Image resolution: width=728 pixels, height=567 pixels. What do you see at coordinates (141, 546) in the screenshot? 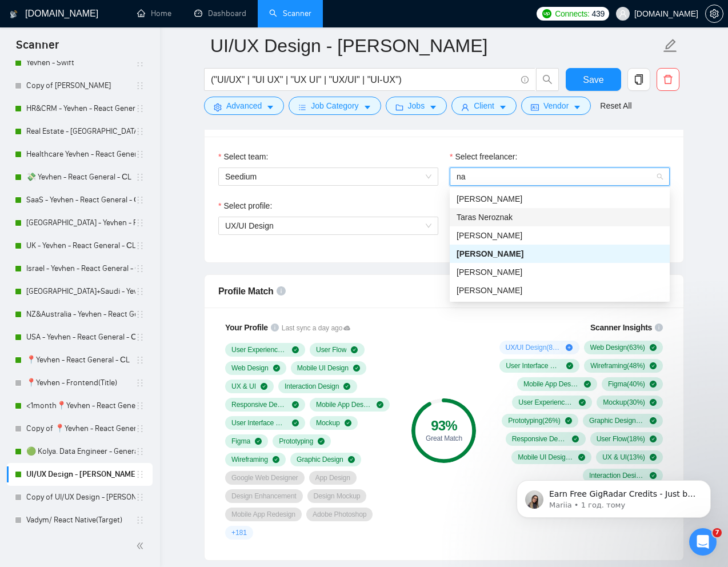
I see `span: double-left` at bounding box center [141, 546].